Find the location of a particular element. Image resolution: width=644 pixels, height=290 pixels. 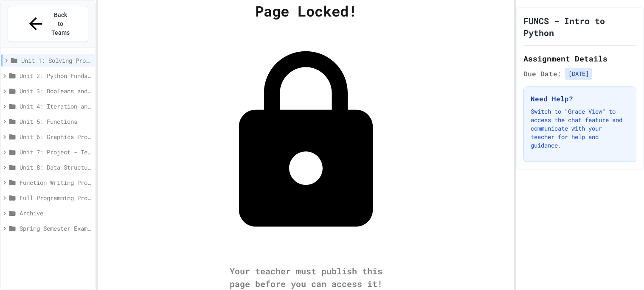

span: Archive is located at coordinates (56, 213).